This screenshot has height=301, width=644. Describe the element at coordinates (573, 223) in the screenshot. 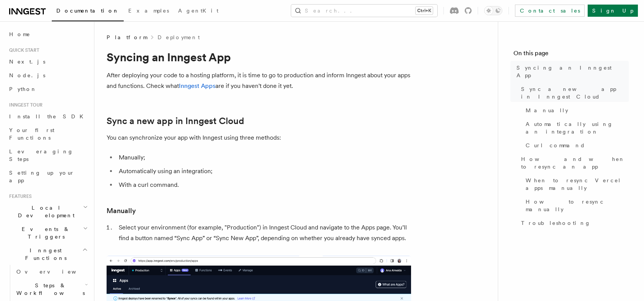

I see `a: Troubleshooting` at that location.